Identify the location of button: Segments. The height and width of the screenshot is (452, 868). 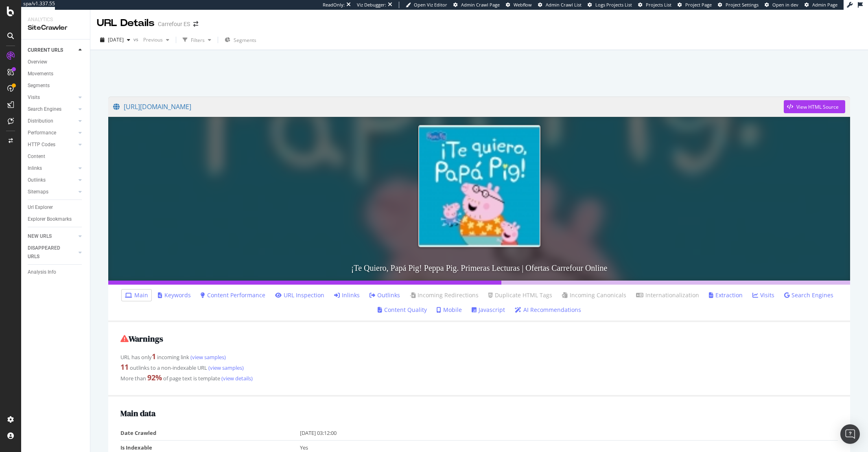
(241, 40).